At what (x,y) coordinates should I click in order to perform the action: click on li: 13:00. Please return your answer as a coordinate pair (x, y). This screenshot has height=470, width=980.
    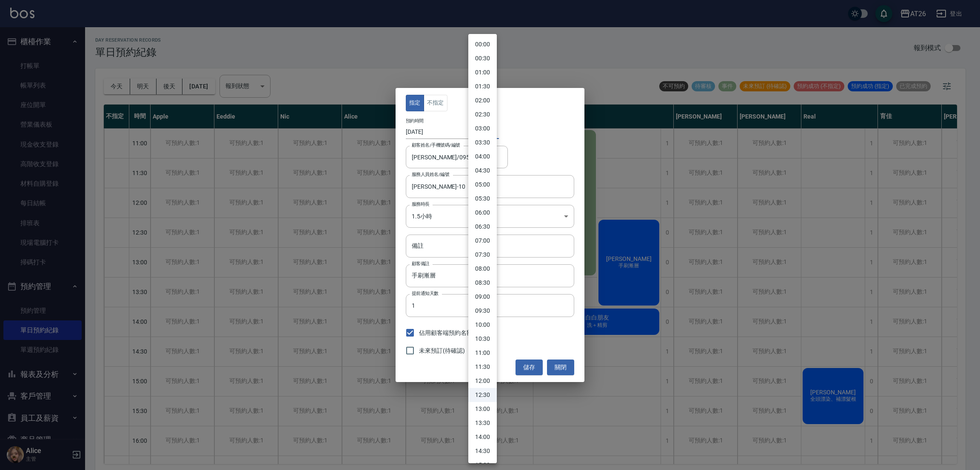
    Looking at the image, I should click on (482, 409).